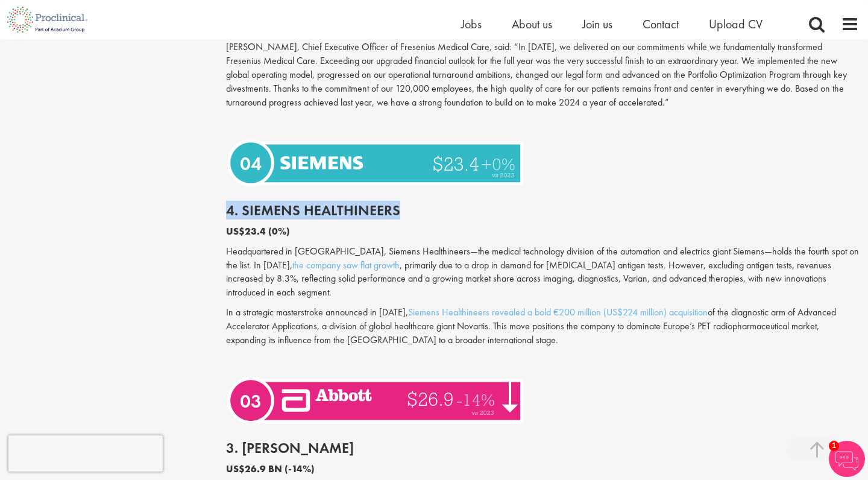 The image size is (868, 480). What do you see at coordinates (532, 24) in the screenshot?
I see `span: About us` at bounding box center [532, 24].